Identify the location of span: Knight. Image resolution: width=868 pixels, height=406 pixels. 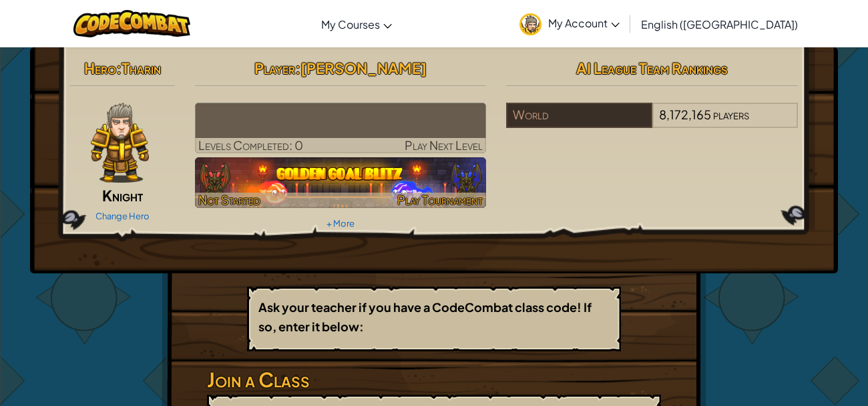
(122, 195).